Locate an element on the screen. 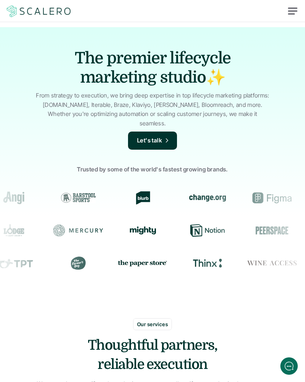 This screenshot has height=382, width=305. div: change.org is located at coordinates (207, 198).